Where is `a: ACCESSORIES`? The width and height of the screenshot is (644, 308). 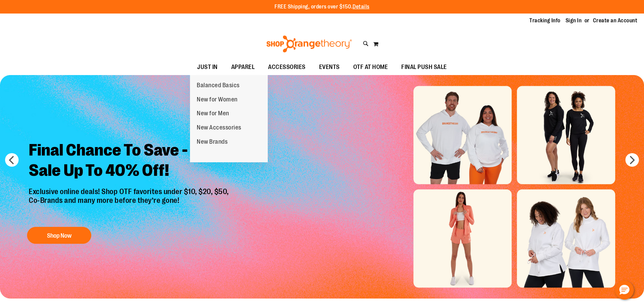 a: ACCESSORIES is located at coordinates (286, 68).